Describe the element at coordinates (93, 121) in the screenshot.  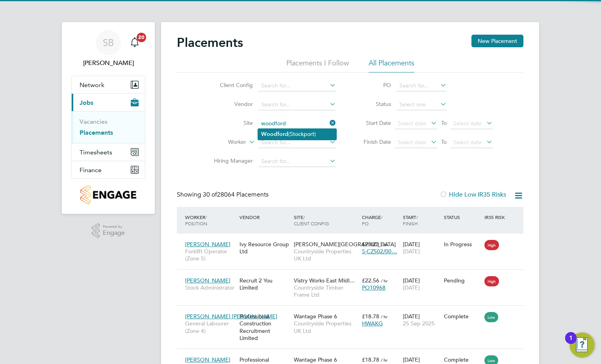
I see `a: Vacancies` at that location.